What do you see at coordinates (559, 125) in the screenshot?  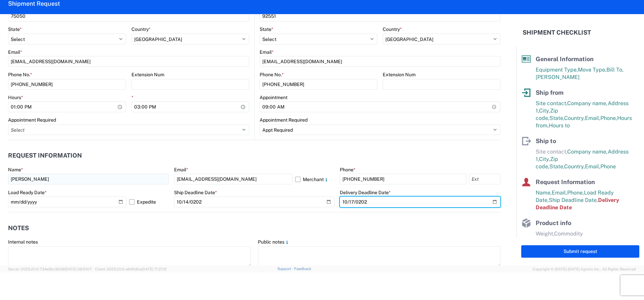 I see `span: Hours to` at bounding box center [559, 125].